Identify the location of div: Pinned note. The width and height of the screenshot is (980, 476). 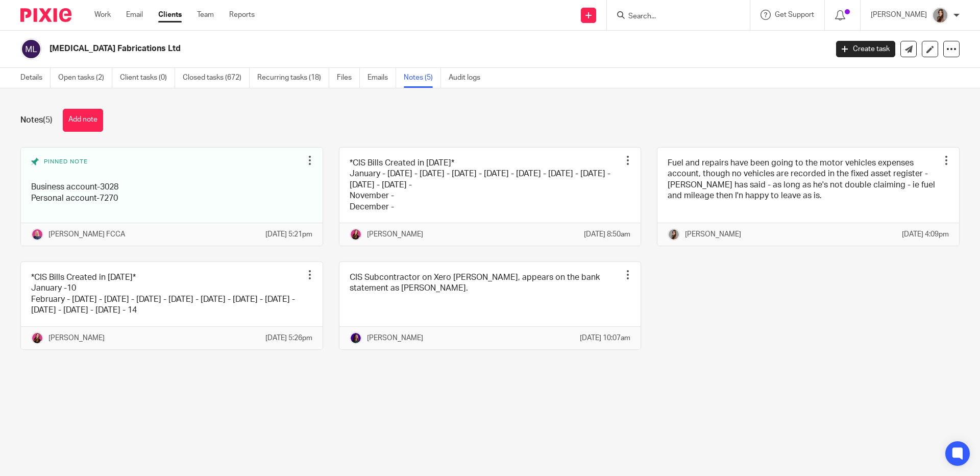
(167, 166).